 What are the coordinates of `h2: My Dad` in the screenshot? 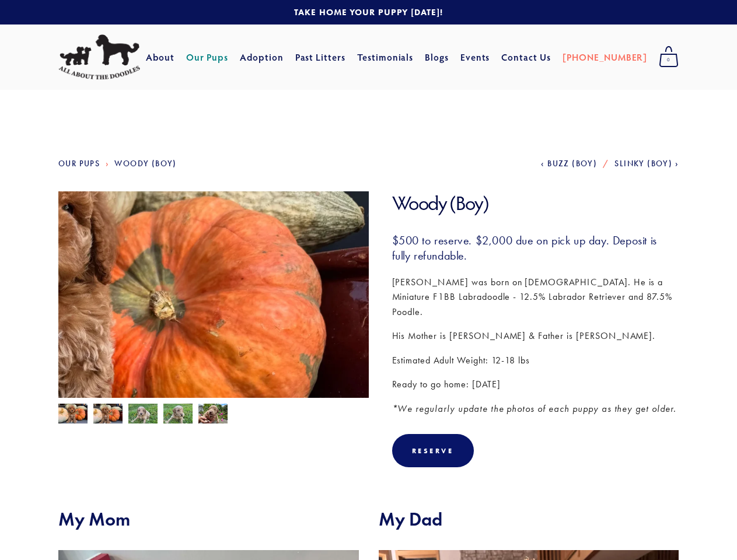 It's located at (529, 519).